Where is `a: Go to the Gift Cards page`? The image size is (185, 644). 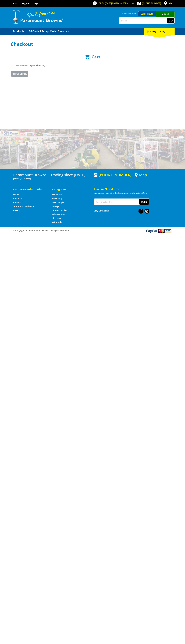 a: Go to the Gift Cards page is located at coordinates (57, 222).